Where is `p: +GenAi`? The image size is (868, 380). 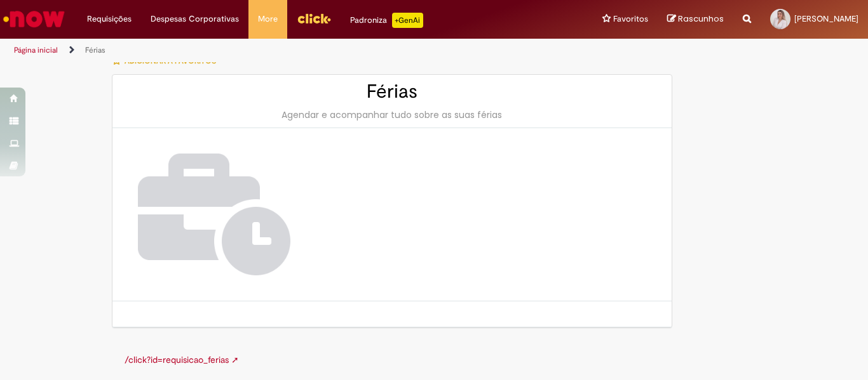 p: +GenAi is located at coordinates (407, 21).